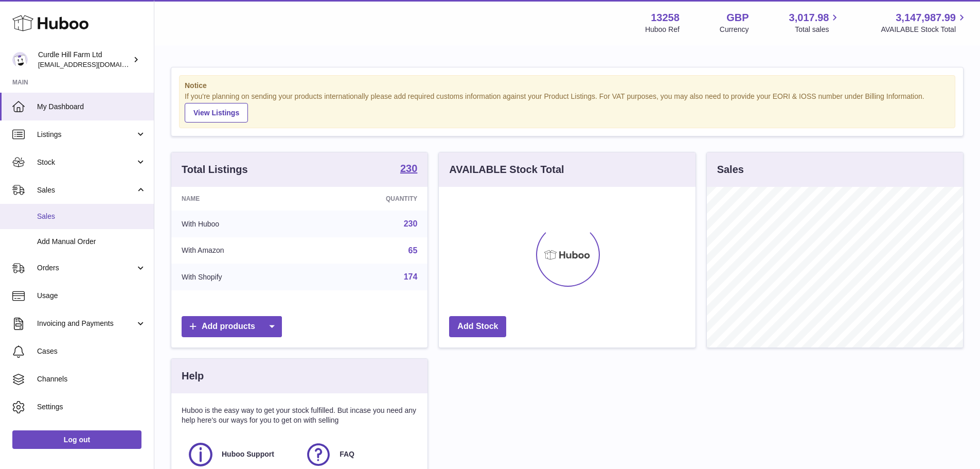  What do you see at coordinates (662, 29) in the screenshot?
I see `div: Huboo Ref` at bounding box center [662, 29].